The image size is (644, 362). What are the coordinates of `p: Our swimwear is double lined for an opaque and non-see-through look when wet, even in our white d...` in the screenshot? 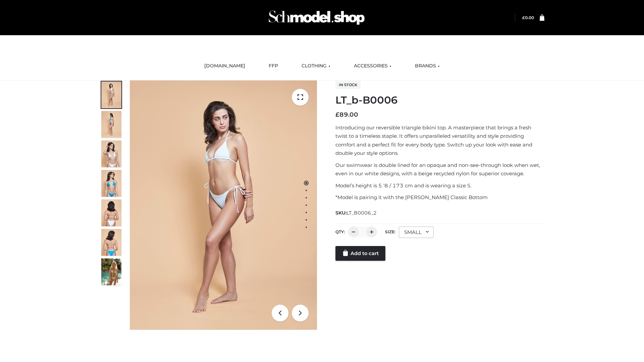 It's located at (440, 169).